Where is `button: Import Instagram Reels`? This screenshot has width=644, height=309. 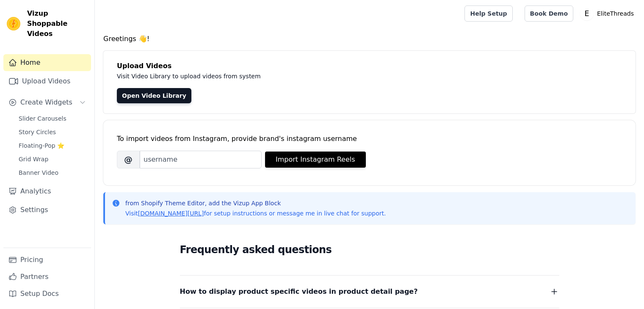 button: Import Instagram Reels is located at coordinates (315, 160).